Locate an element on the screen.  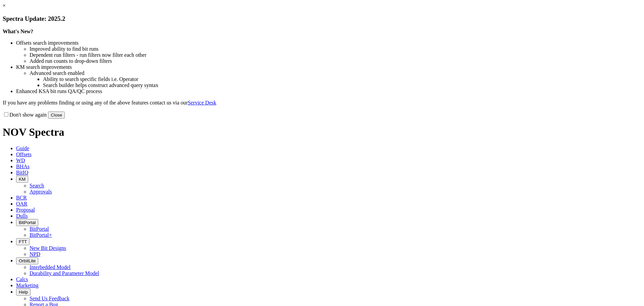
span: Offsets is located at coordinates (24, 154).